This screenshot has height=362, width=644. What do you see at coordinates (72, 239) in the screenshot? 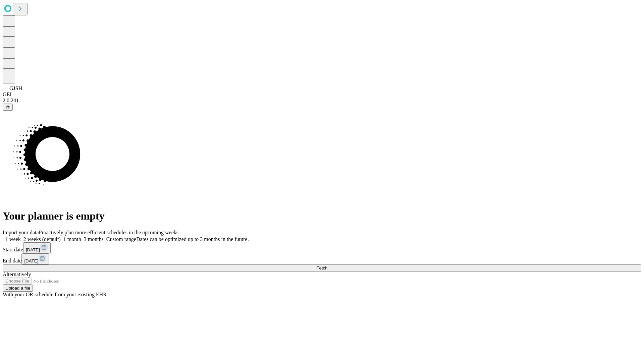
I see `span: 1 month` at bounding box center [72, 239].